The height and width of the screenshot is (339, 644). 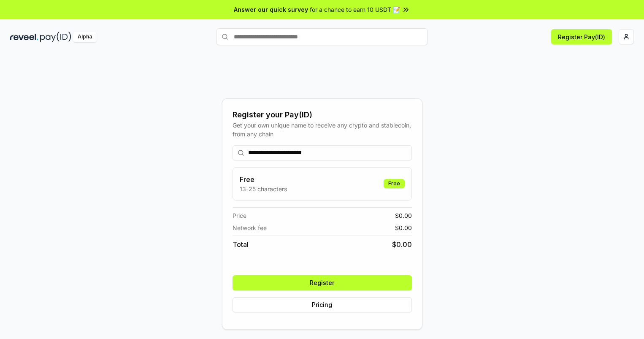 What do you see at coordinates (239, 216) in the screenshot?
I see `span: Price` at bounding box center [239, 216].